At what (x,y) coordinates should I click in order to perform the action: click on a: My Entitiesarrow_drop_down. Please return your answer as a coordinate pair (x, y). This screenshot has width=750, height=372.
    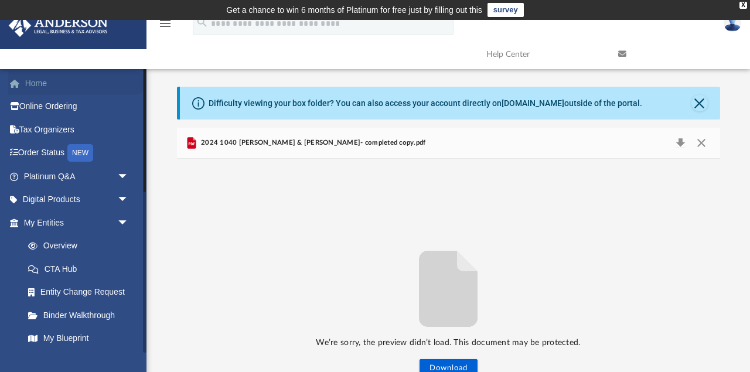
    Looking at the image, I should click on (77, 223).